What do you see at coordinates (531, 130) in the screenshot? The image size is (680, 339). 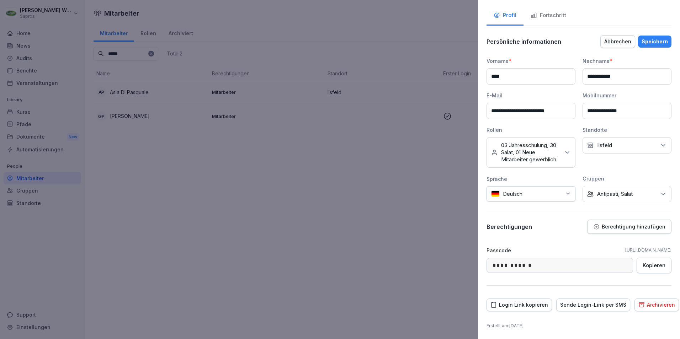 I see `div: Rollen` at bounding box center [531, 130].